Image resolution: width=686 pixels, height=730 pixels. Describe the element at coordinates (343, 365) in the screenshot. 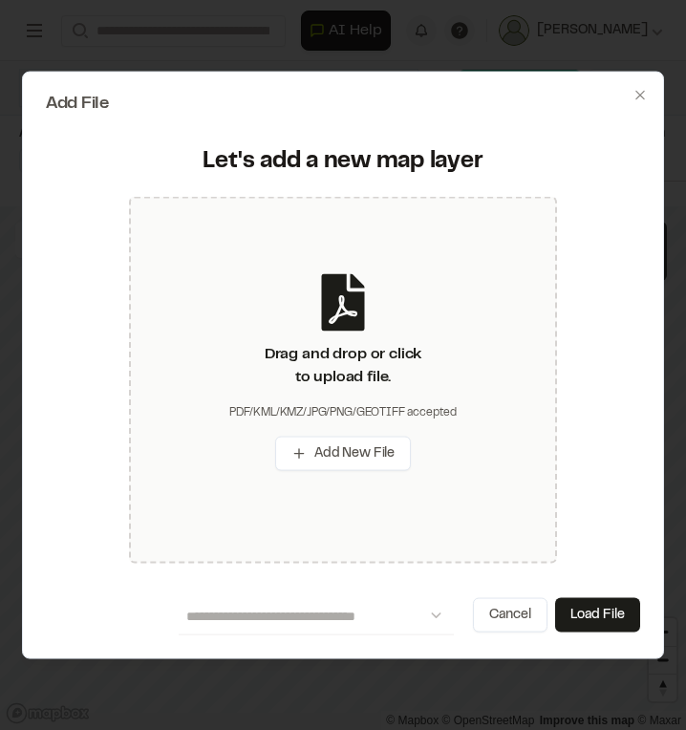

I see `div: Drag and drop or click to upload file.` at that location.